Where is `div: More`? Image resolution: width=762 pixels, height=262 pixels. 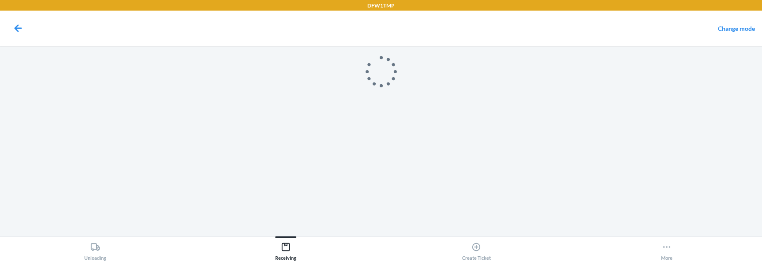
div: More is located at coordinates (666, 249).